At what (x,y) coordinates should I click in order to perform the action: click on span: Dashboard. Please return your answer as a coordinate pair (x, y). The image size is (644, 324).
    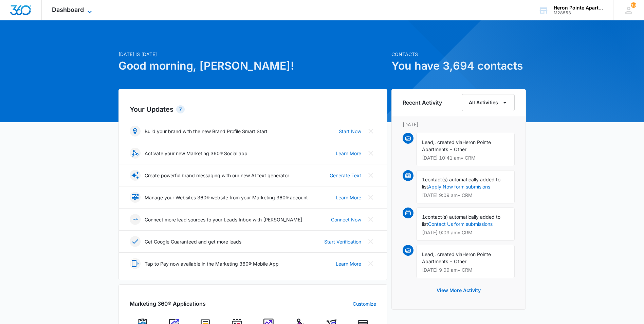
    Looking at the image, I should click on (68, 9).